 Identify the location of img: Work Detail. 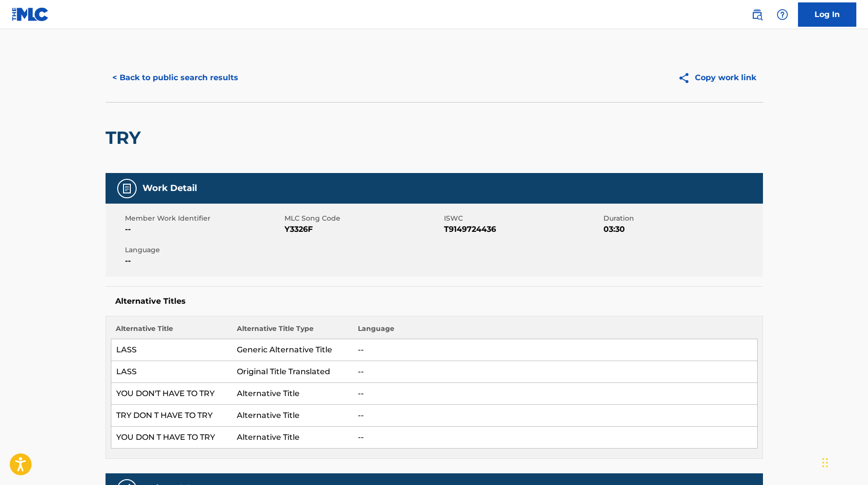
(127, 188).